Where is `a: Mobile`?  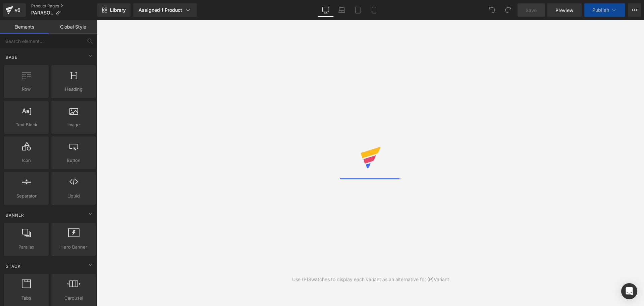 a: Mobile is located at coordinates (374, 10).